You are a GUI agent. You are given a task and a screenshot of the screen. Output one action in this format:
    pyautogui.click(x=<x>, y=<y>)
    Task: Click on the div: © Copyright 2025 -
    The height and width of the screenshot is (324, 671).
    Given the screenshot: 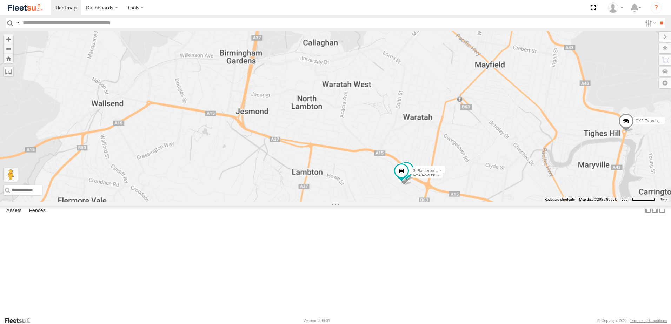 What is the action you would take?
    pyautogui.click(x=632, y=321)
    